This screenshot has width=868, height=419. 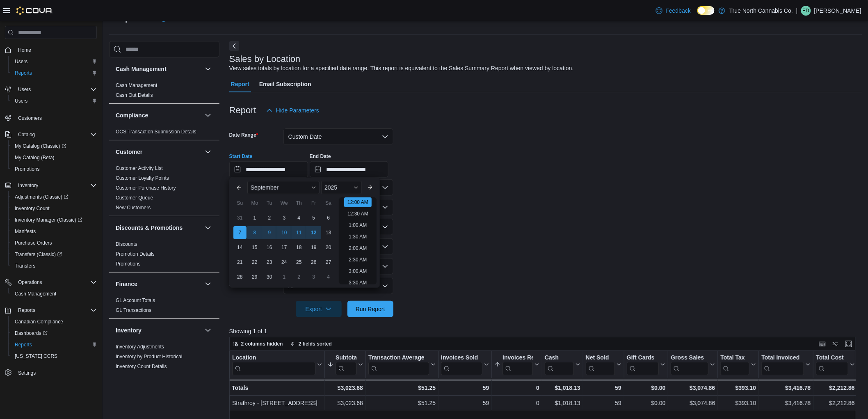 What do you see at coordinates (25, 232) in the screenshot?
I see `span: Manifests` at bounding box center [25, 232].